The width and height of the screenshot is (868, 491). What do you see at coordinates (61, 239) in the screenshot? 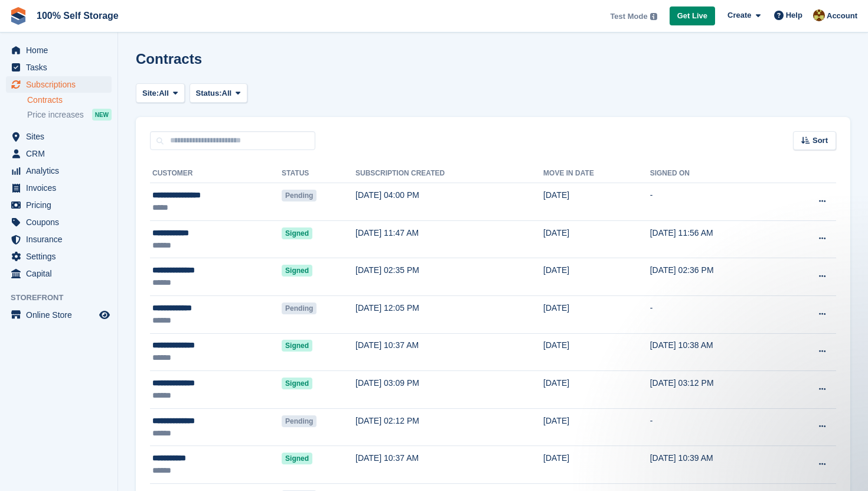
I see `span: Insurance` at bounding box center [61, 239].